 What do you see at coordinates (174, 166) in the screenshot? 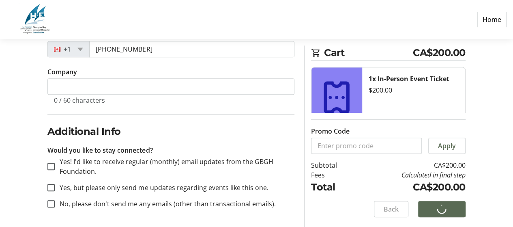
I see `label: Yes! I'd like to receive regular (monthly) email updates from the GBGH Foundation.` at bounding box center [174, 166].